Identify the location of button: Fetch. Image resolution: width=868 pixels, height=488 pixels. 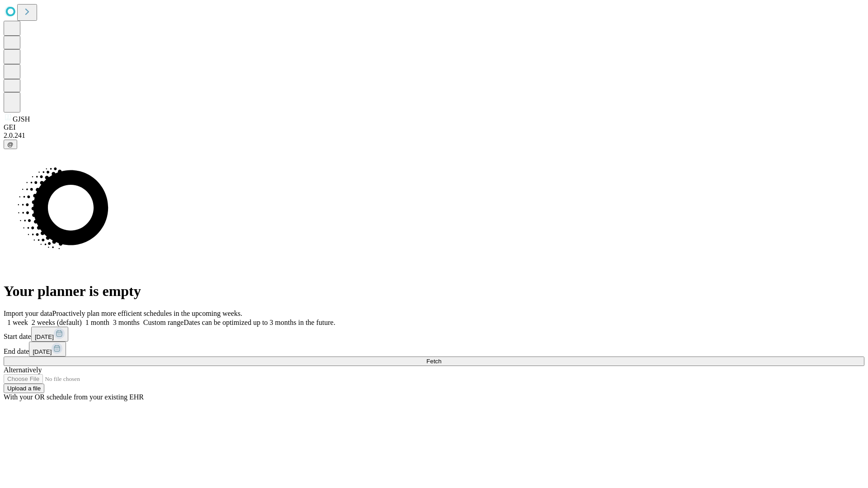
(434, 361).